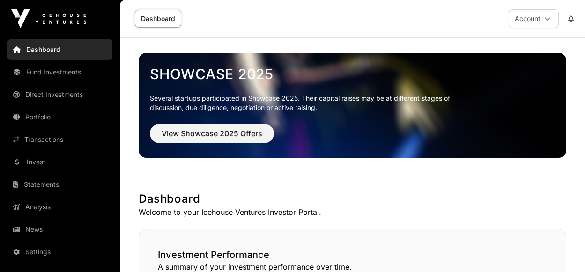 The image size is (585, 272). What do you see at coordinates (307, 103) in the screenshot?
I see `p: Several startups participated in Showcase 2025. Their capital raises may be at different stages o...` at bounding box center [307, 103].